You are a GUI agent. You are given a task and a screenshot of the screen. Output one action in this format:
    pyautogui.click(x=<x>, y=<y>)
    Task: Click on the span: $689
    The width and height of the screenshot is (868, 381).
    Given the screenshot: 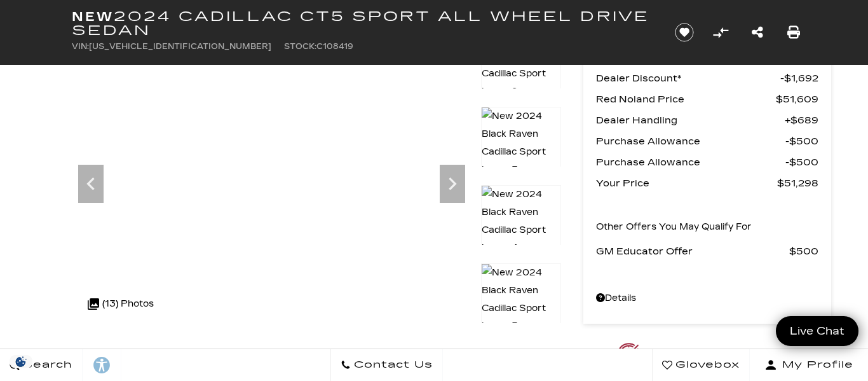 What is the action you would take?
    pyautogui.click(x=801, y=120)
    